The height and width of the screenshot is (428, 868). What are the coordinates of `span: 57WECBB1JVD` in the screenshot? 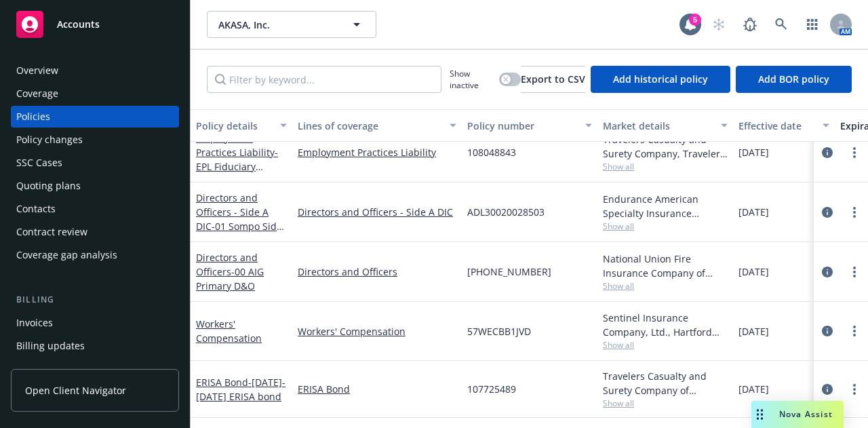 It's located at (499, 331).